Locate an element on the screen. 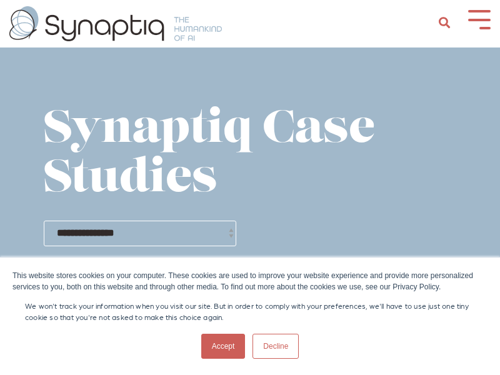 Image resolution: width=500 pixels, height=375 pixels. a: Decline is located at coordinates (276, 346).